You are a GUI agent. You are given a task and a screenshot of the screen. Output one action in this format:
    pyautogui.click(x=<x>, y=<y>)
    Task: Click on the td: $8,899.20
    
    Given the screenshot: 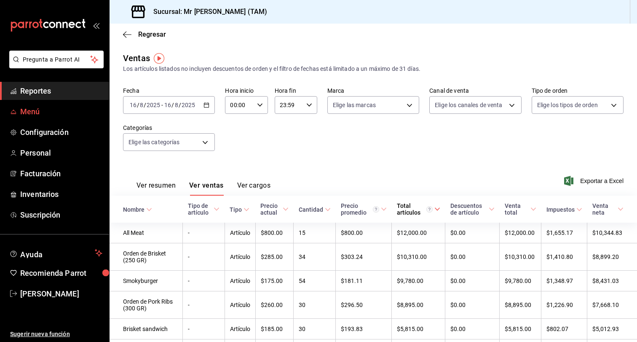 What is the action you would take?
    pyautogui.click(x=612, y=257)
    